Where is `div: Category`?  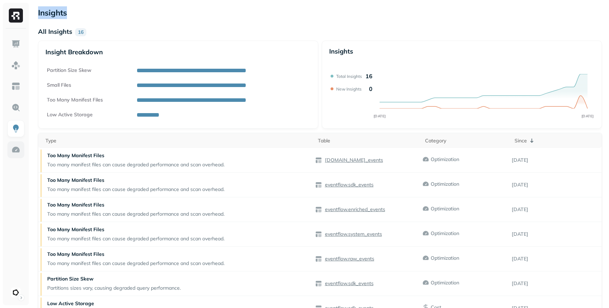
div: Category is located at coordinates (467, 141).